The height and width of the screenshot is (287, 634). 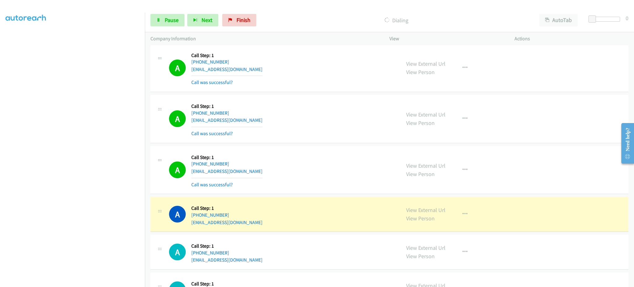 What do you see at coordinates (171, 20) in the screenshot?
I see `span: Pause` at bounding box center [171, 20].